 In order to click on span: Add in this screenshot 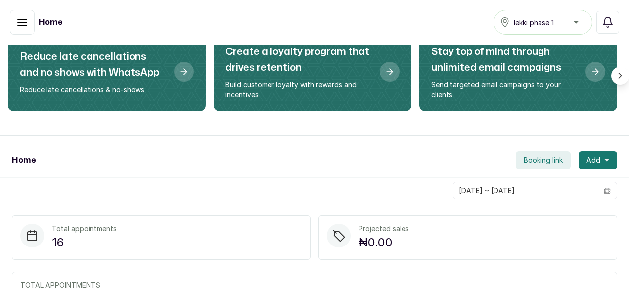, I will do `click(593, 160)`.